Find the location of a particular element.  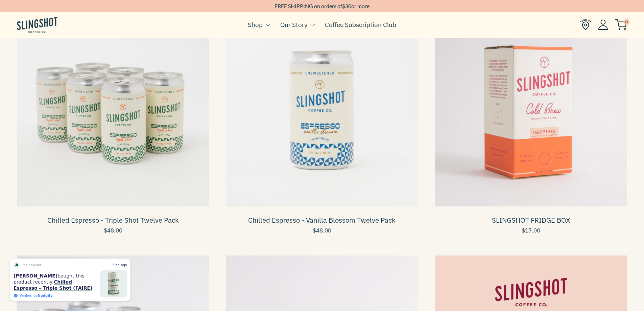

a: Coffee Subscription Club is located at coordinates (360, 24).